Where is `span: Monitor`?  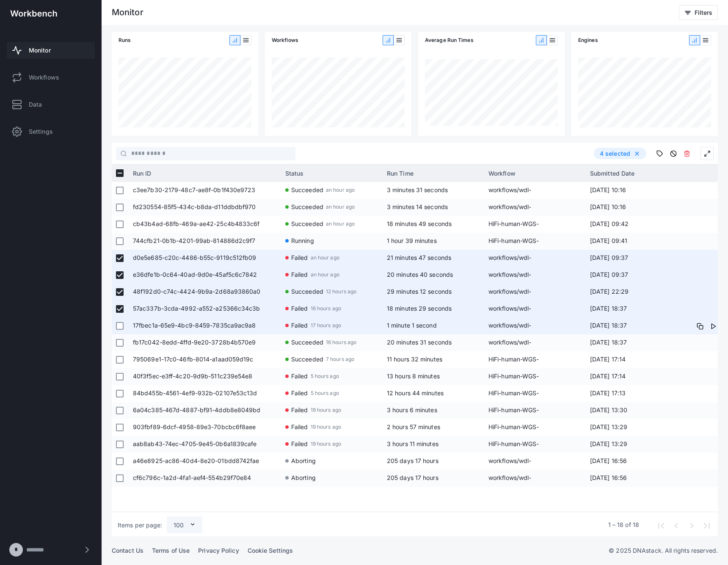 span: Monitor is located at coordinates (40, 50).